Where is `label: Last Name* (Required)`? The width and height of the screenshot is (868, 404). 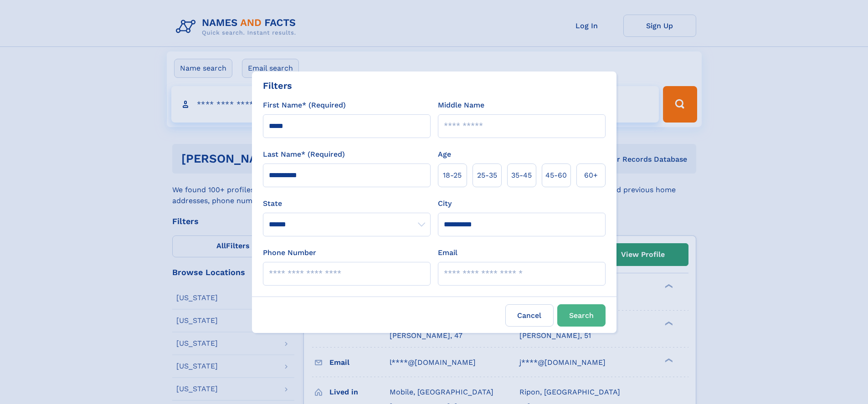
label: Last Name* (Required) is located at coordinates (304, 155).